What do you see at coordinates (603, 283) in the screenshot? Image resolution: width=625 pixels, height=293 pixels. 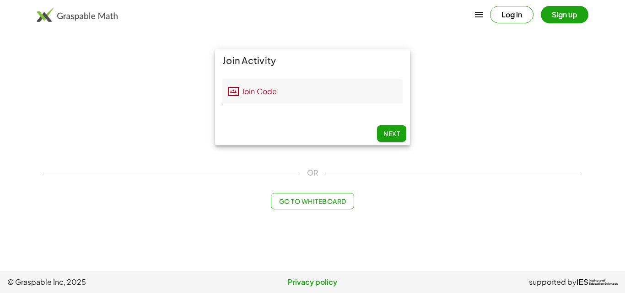 I see `span: Institute of Education Sciences` at bounding box center [603, 283].